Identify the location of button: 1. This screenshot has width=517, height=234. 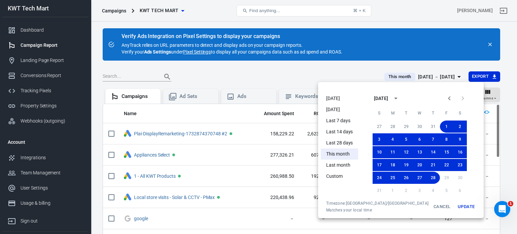
(447, 127).